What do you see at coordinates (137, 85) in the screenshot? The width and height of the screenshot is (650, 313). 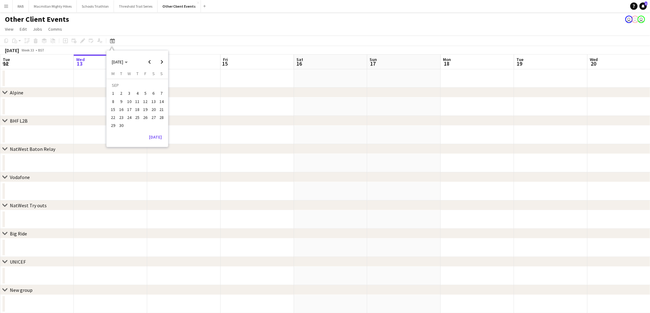 I see `td: SEP` at bounding box center [137, 85].